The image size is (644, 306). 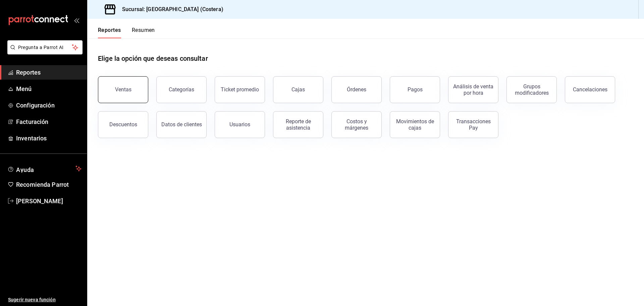 What do you see at coordinates (45, 47) in the screenshot?
I see `span: Pregunta a Parrot AI` at bounding box center [45, 47].